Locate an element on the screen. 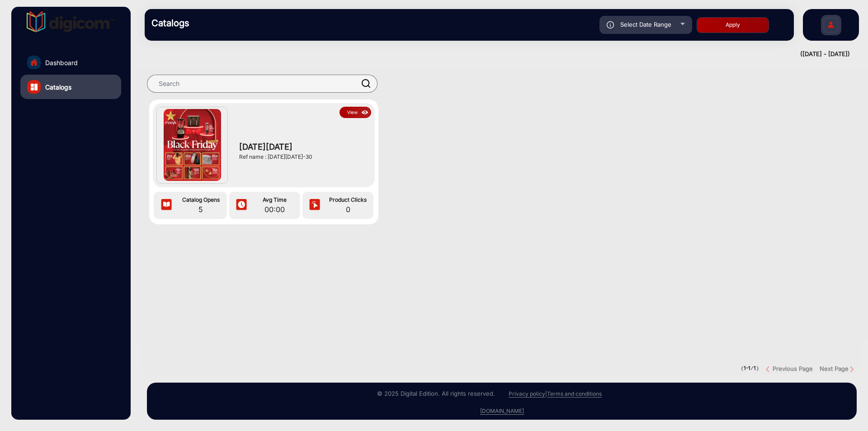 Image resolution: width=868 pixels, height=431 pixels. span: Select Date Range is located at coordinates (646, 25).